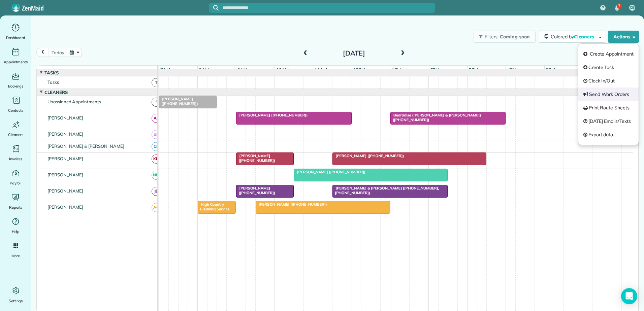  I want to click on span: 7am, so click(165, 70).